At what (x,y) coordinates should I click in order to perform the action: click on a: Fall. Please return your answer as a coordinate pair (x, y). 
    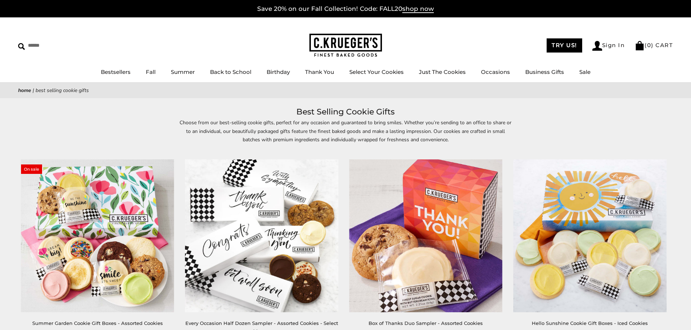
    Looking at the image, I should click on (151, 72).